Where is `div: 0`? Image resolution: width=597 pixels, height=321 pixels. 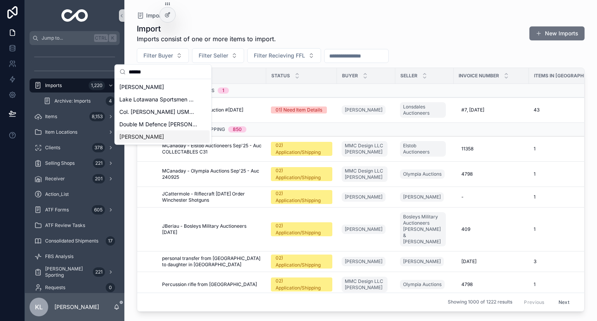
div: 0 is located at coordinates (110, 288).